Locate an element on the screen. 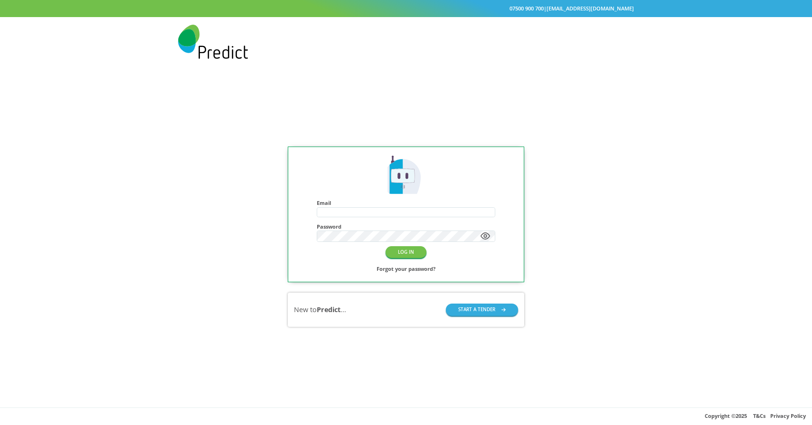 The height and width of the screenshot is (425, 812). a: T&Cs is located at coordinates (759, 416).